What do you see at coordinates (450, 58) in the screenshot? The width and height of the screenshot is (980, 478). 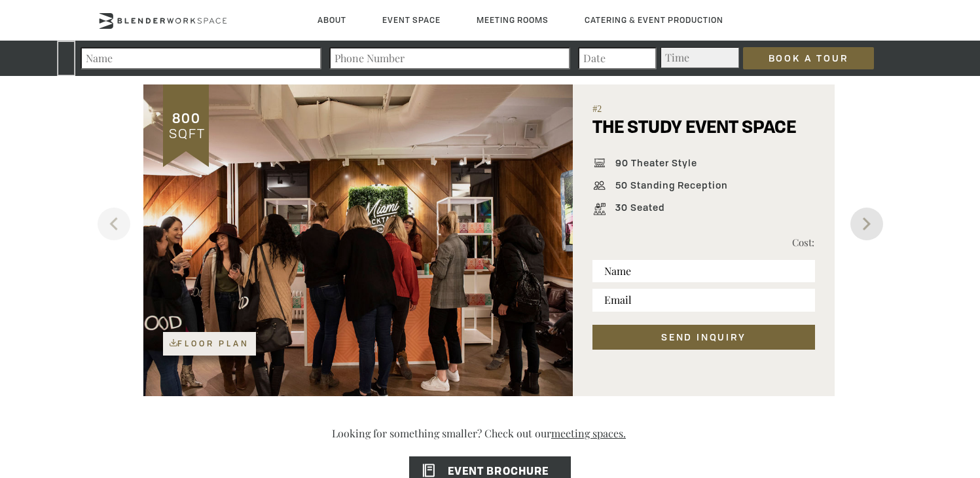 I see `input: Phone Number` at bounding box center [450, 58].